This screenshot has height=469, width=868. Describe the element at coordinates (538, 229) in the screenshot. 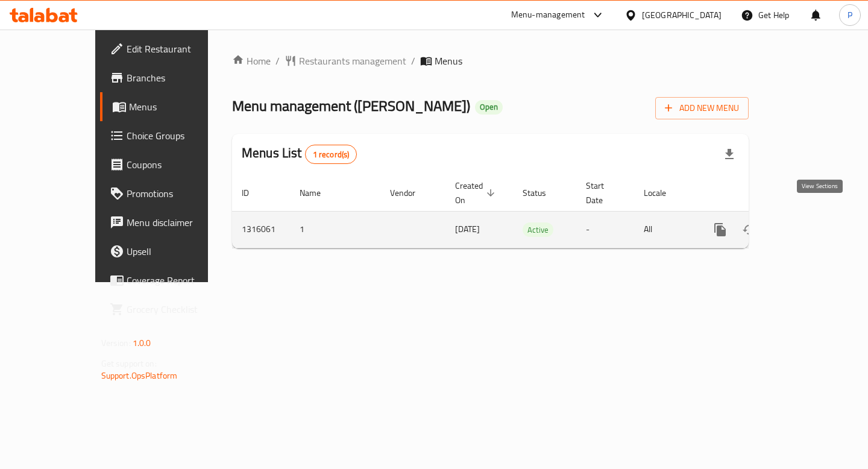

I see `div: Active` at that location.